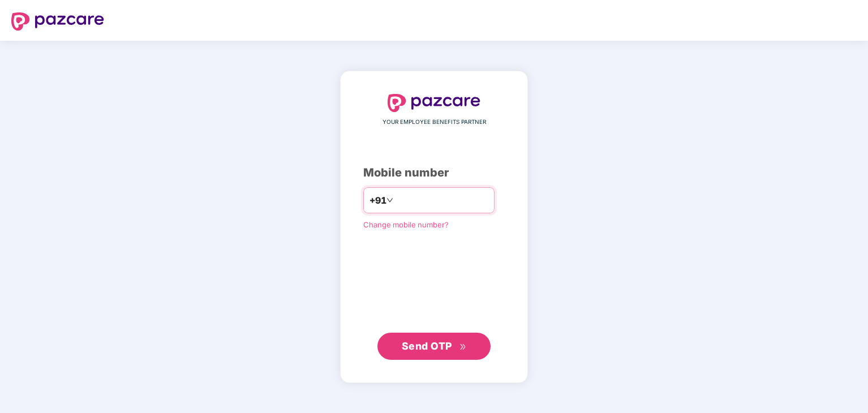 This screenshot has width=868, height=413. What do you see at coordinates (406, 225) in the screenshot?
I see `a: Change mobile number?` at bounding box center [406, 225].